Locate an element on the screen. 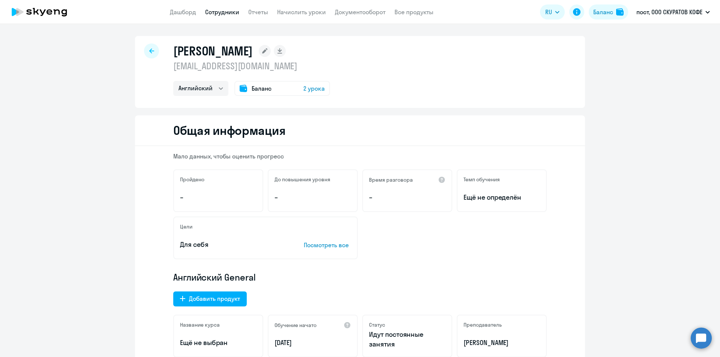 Image resolution: width=720 pixels, height=357 pixels. h5: Темп обучения is located at coordinates (481, 180).